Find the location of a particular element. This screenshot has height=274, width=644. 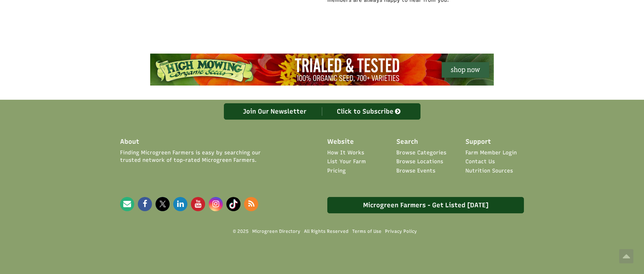

a: Join Our Newsletter Click to Subscribe is located at coordinates (322, 112).